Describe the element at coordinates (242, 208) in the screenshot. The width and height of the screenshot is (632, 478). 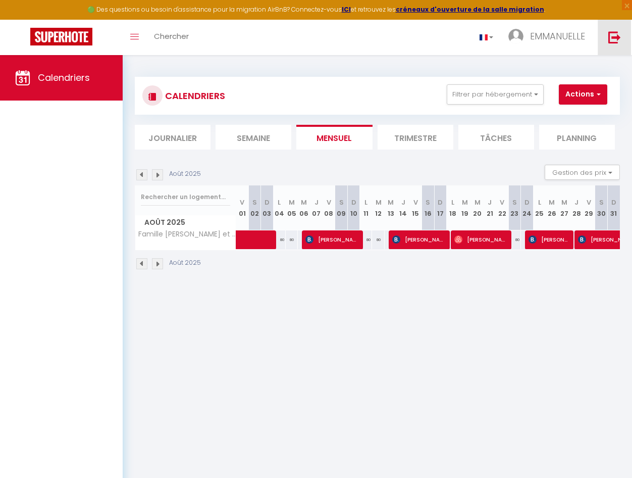
I see `th: 01` at that location.